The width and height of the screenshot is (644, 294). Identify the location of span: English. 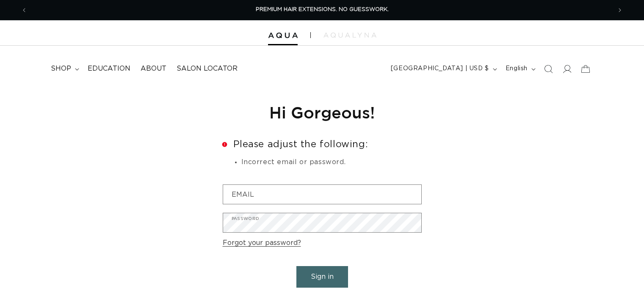
(517, 68).